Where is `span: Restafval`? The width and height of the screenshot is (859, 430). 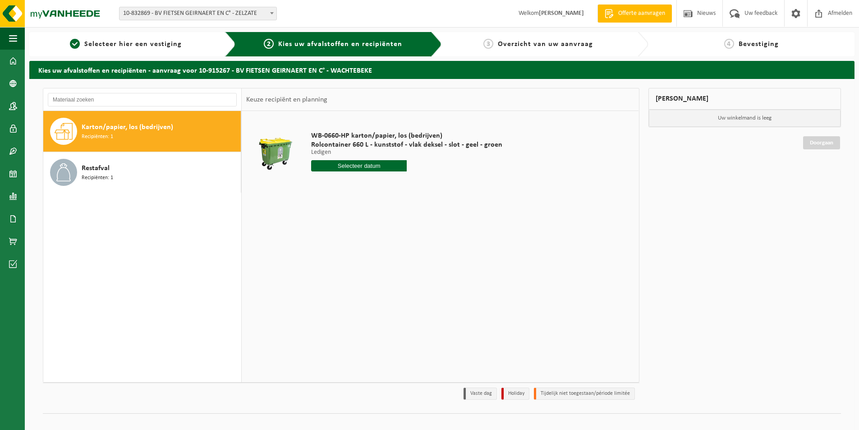
span: Restafval is located at coordinates (96, 168).